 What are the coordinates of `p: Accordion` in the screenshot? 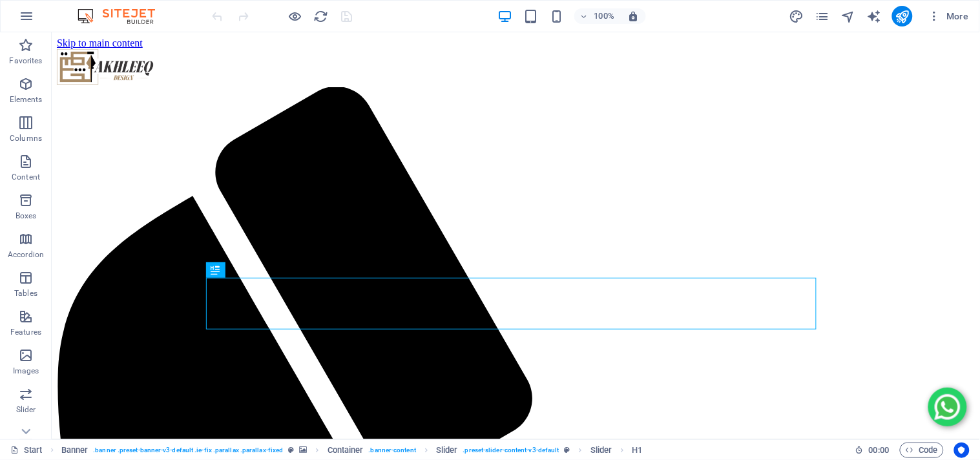 It's located at (26, 254).